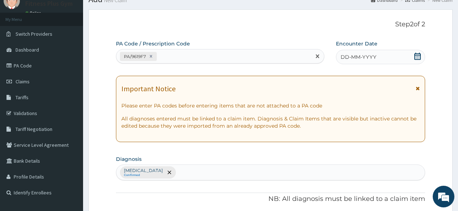 The width and height of the screenshot is (458, 211). What do you see at coordinates (34, 13) in the screenshot?
I see `a: Online` at bounding box center [34, 13].